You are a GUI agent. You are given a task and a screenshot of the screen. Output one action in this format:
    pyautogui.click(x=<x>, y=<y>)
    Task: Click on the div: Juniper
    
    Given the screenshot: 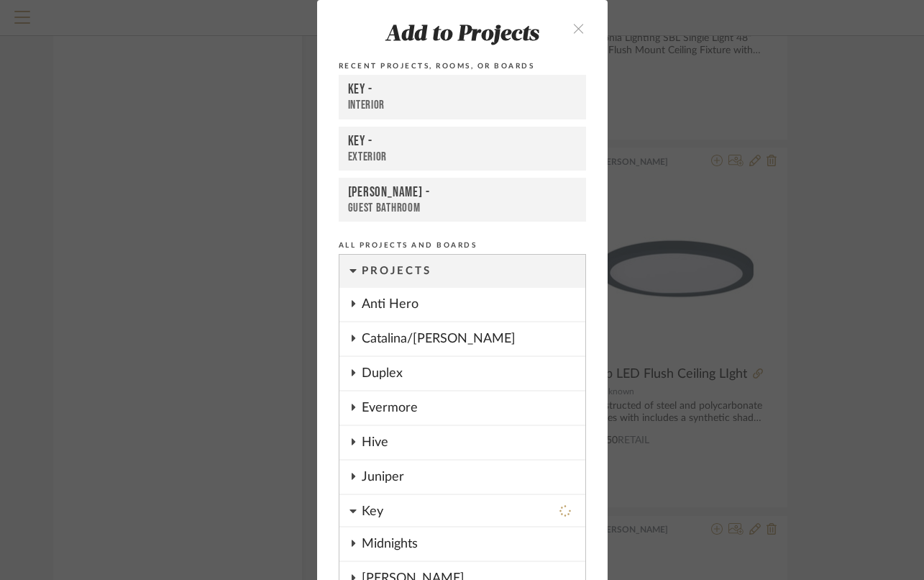 What is the action you would take?
    pyautogui.click(x=473, y=477)
    